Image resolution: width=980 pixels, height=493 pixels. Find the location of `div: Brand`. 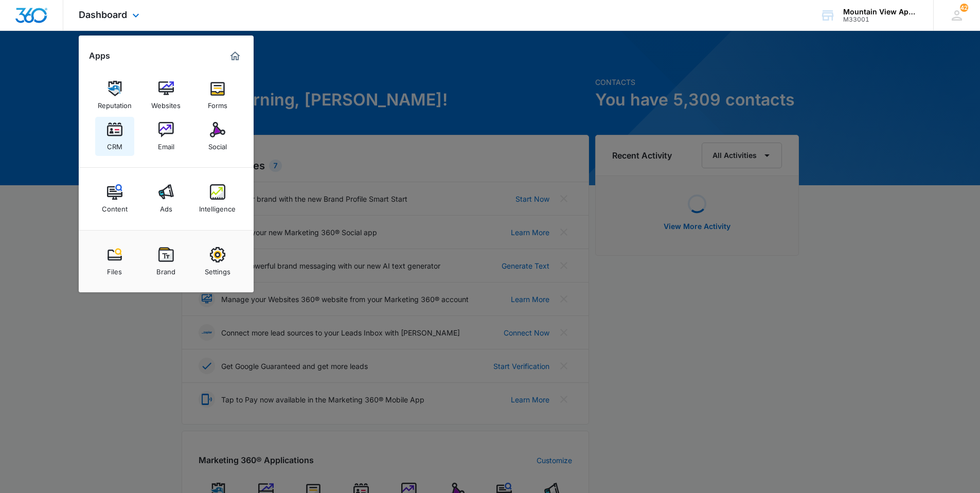

div: Brand is located at coordinates (165, 269).